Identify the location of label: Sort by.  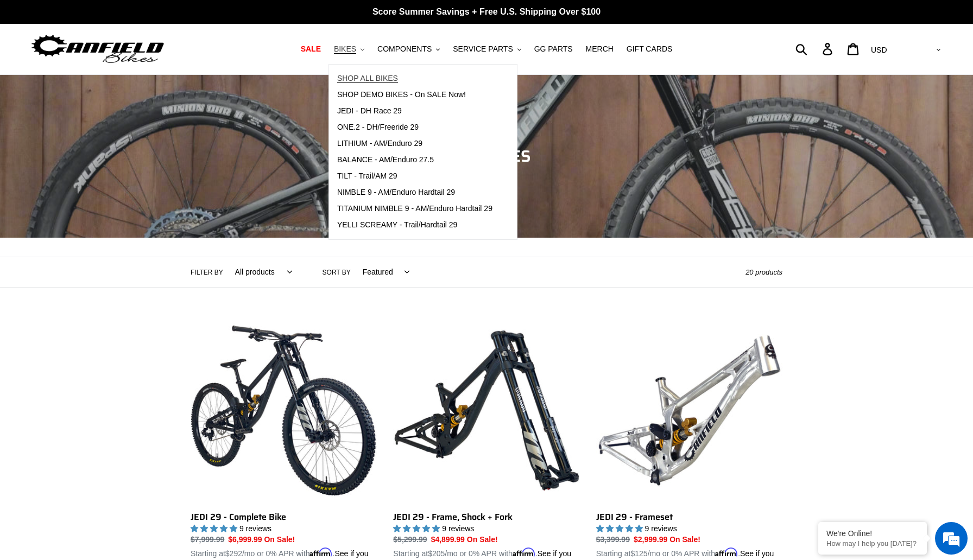
(337, 272).